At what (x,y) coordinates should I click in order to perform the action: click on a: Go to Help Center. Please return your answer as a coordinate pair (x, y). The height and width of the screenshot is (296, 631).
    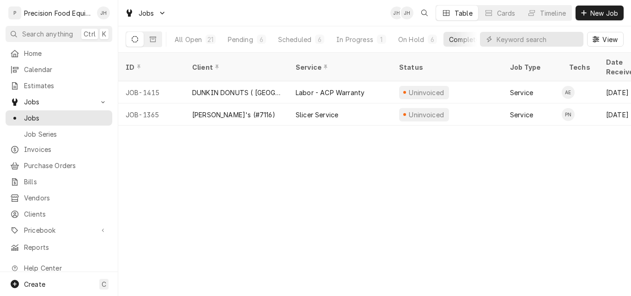
    Looking at the image, I should click on (59, 268).